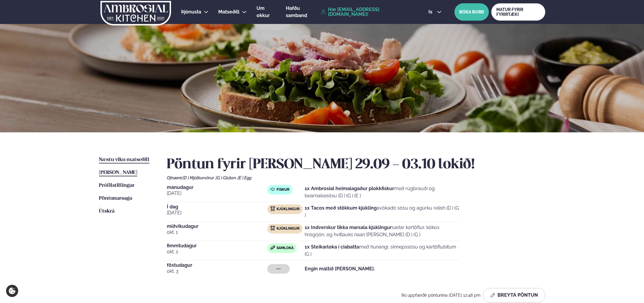 This screenshot has height=303, width=644. I want to click on span: (G ) Glúten ,, so click(227, 178).